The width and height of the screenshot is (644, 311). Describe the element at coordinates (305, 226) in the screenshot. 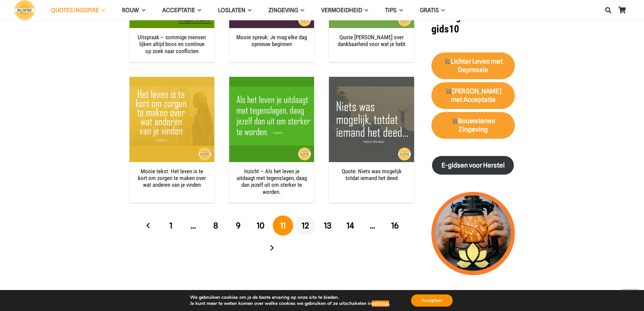

I see `a: Pagina 12` at that location.